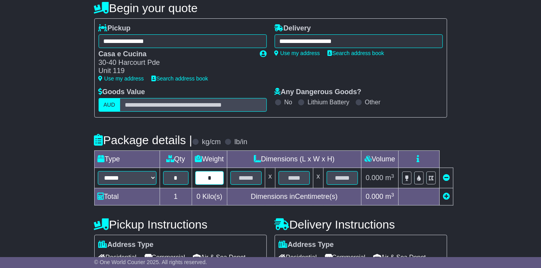  Describe the element at coordinates (151, 262) in the screenshot. I see `span: © One World Courier 2025. All rights reserved.` at that location.